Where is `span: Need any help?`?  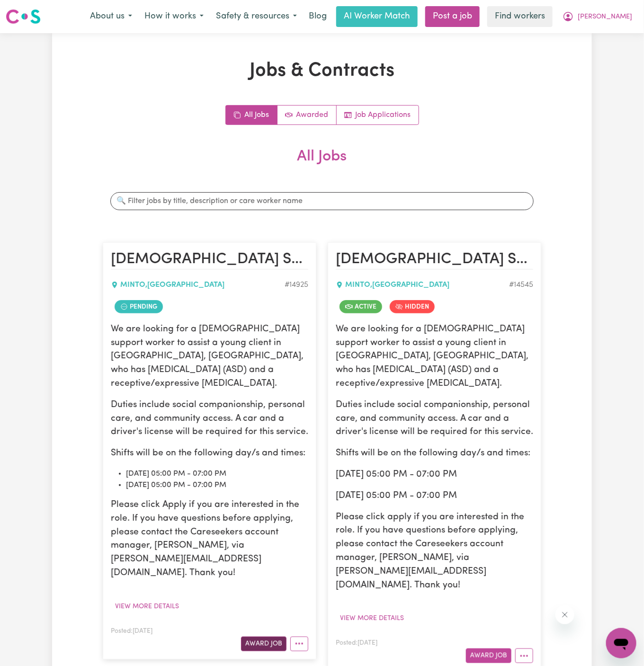 span: Need any help? is located at coordinates (32, 11).